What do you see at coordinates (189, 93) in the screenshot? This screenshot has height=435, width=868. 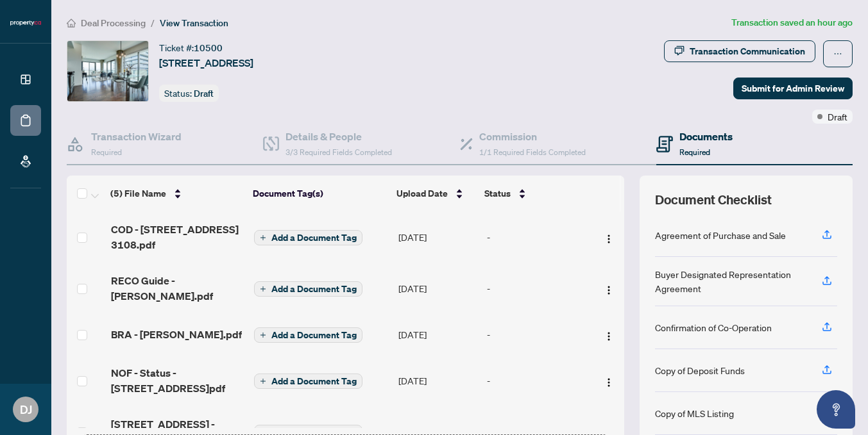 I see `div: Status:` at bounding box center [189, 93].